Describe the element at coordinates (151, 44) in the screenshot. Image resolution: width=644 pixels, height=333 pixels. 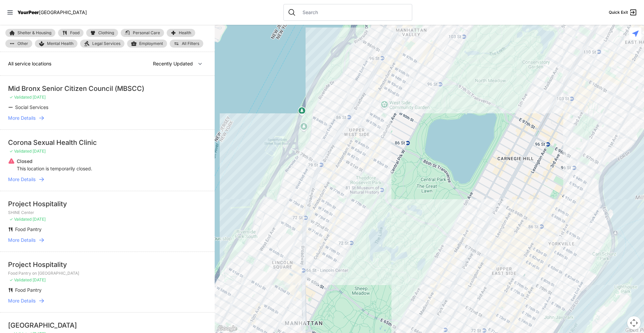
I see `span: Employment` at that location.